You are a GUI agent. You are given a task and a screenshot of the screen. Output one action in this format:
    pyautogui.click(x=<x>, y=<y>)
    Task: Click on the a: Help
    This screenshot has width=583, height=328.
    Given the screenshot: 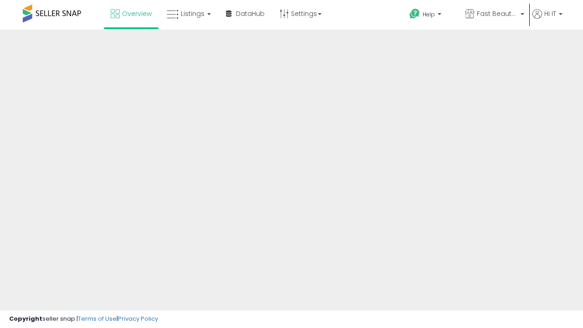 What is the action you would take?
    pyautogui.click(x=429, y=15)
    